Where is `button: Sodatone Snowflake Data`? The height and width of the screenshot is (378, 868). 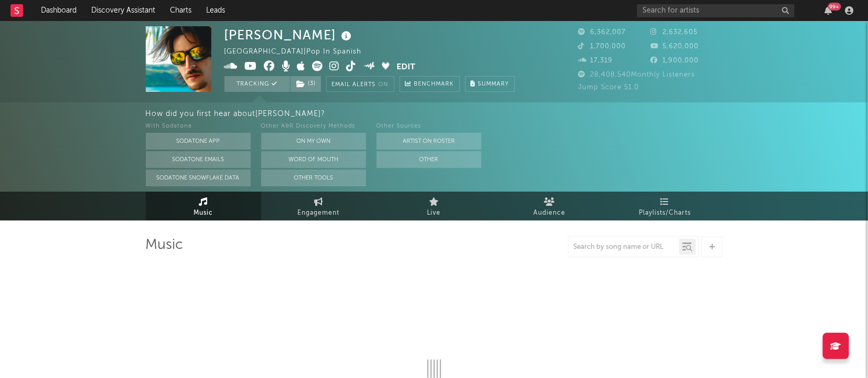
button: Sodatone Snowflake Data is located at coordinates (198, 178).